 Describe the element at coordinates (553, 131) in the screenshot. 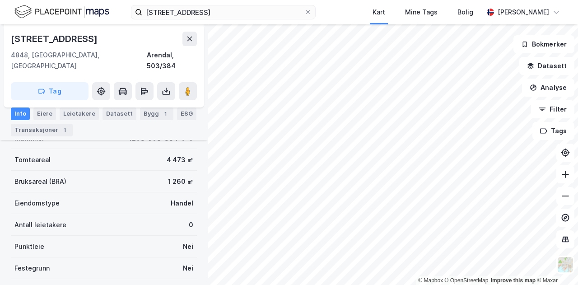

I see `button: Tags` at that location.